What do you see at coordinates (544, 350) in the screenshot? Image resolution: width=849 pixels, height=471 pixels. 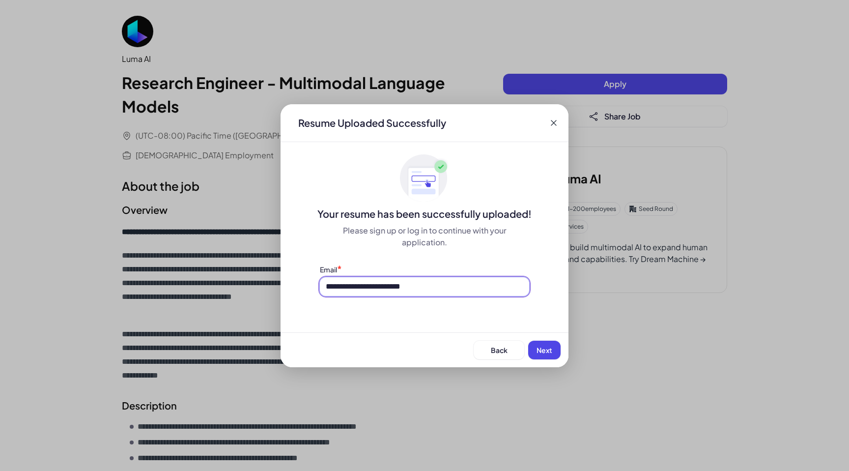 I see `span: Next` at bounding box center [544, 350].